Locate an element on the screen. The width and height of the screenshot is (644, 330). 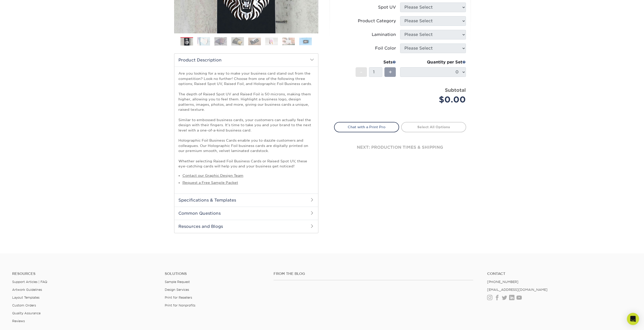
a: Contact is located at coordinates (559, 274).